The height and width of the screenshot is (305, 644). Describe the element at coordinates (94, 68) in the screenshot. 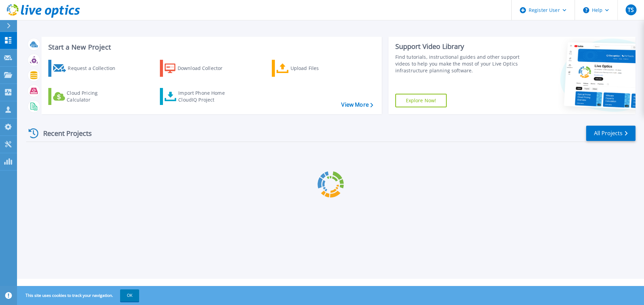

I see `div: Request a Collection` at that location.